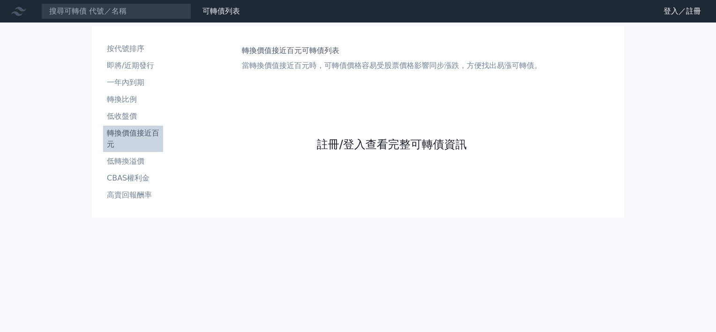 This screenshot has height=332, width=716. I want to click on a: 登入／註冊, so click(683, 11).